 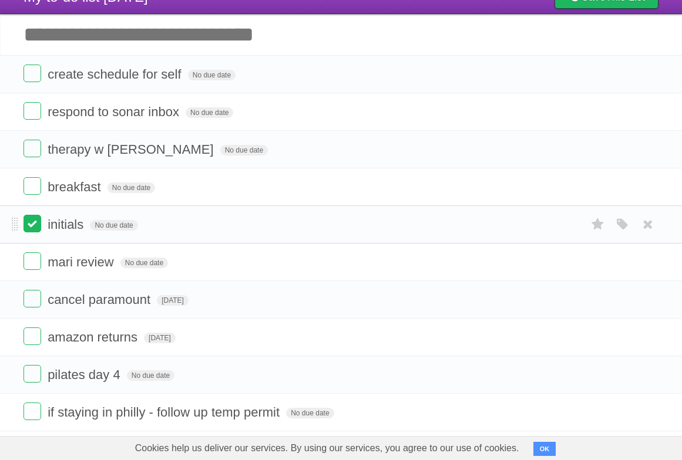 What do you see at coordinates (327, 449) in the screenshot?
I see `span: Cookies help us deliver our services. By using our services, you agree to our use of cookies.` at bounding box center [327, 449].